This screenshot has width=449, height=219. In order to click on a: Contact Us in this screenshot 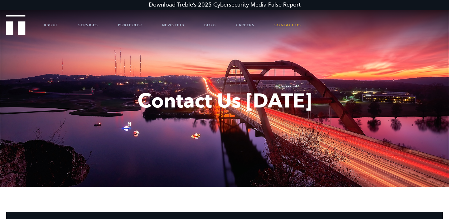, I will do `click(288, 25)`.